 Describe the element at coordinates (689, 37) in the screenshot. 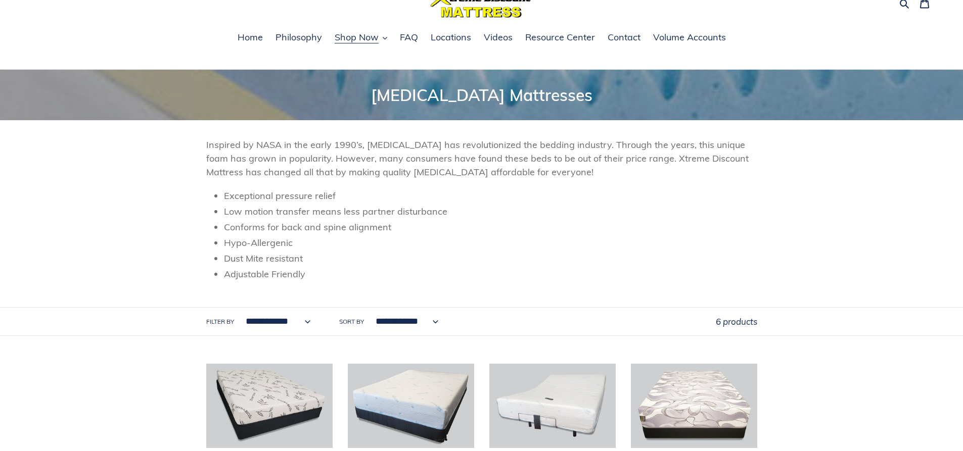

I see `span: Volume Accounts` at that location.